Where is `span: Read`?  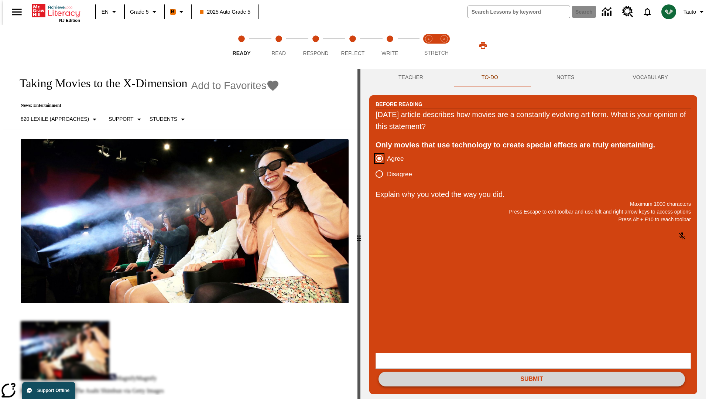
span: Read is located at coordinates (279, 53).